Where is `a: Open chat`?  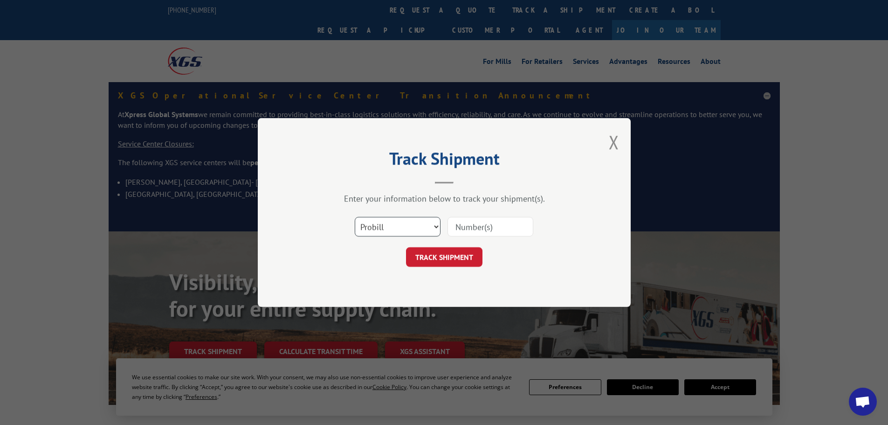 a: Open chat is located at coordinates (863, 402).